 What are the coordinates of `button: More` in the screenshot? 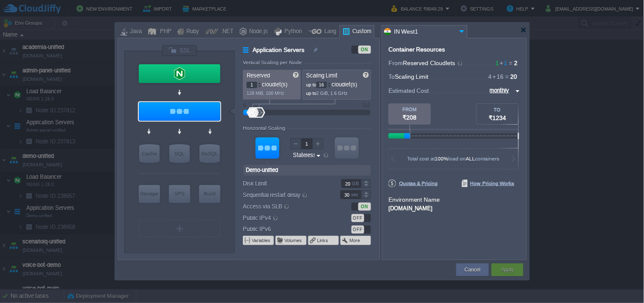 It's located at (355, 240).